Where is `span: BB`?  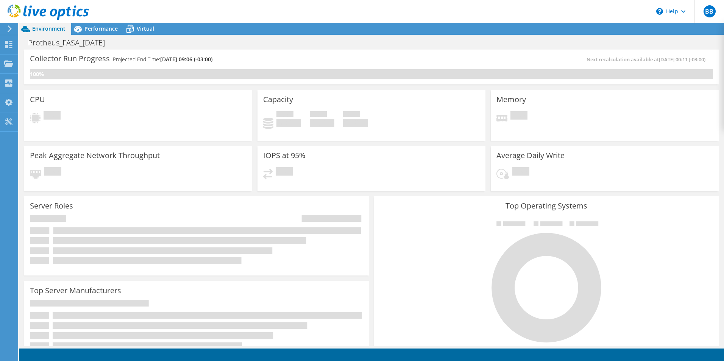 span: BB is located at coordinates (709, 11).